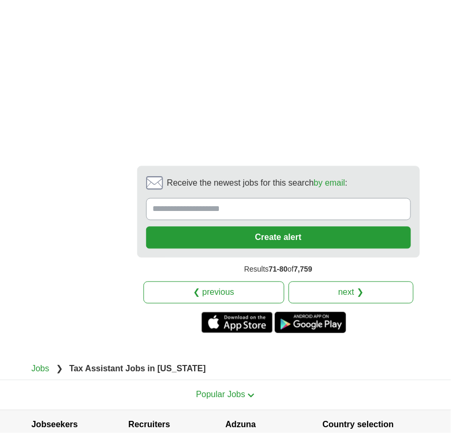  Describe the element at coordinates (330, 183) in the screenshot. I see `a: by email` at that location.